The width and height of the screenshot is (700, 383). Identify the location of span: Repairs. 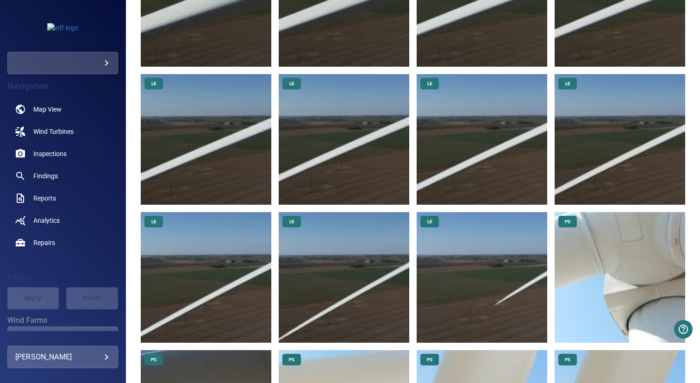
(44, 243).